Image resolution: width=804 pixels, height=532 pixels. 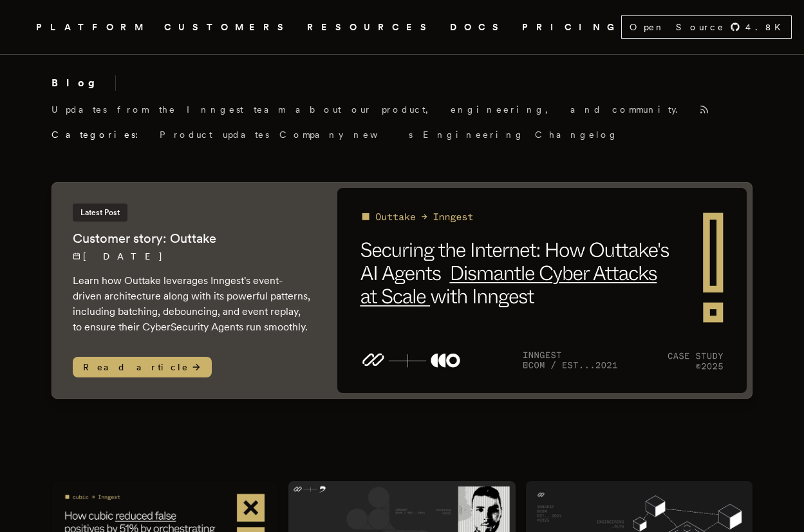 I want to click on button: RESOURCES, so click(x=371, y=27).